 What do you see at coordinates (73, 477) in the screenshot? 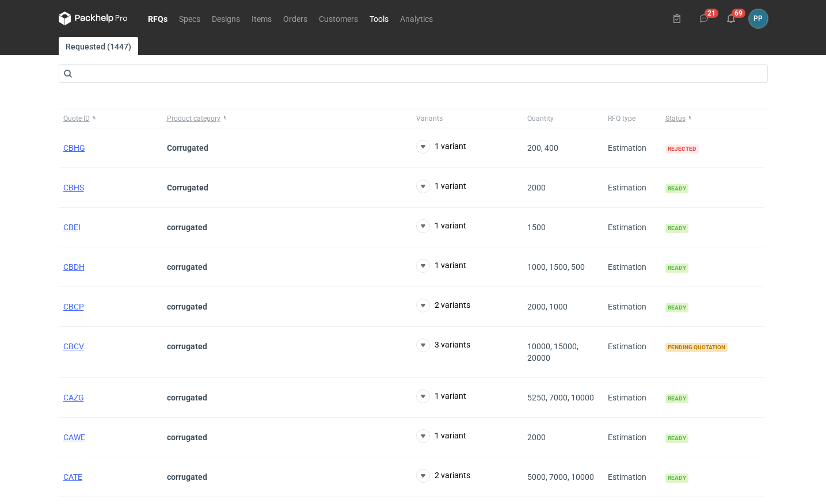
I see `span: CATE` at bounding box center [73, 477].